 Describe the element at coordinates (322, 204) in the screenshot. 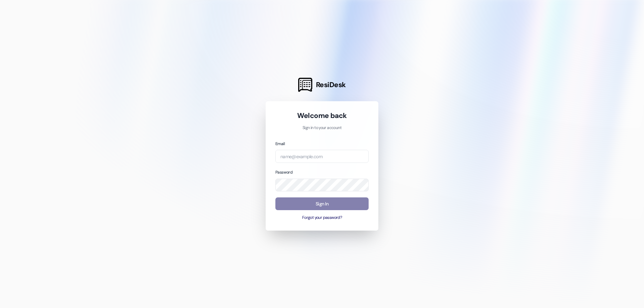

I see `button: Sign In` at that location.